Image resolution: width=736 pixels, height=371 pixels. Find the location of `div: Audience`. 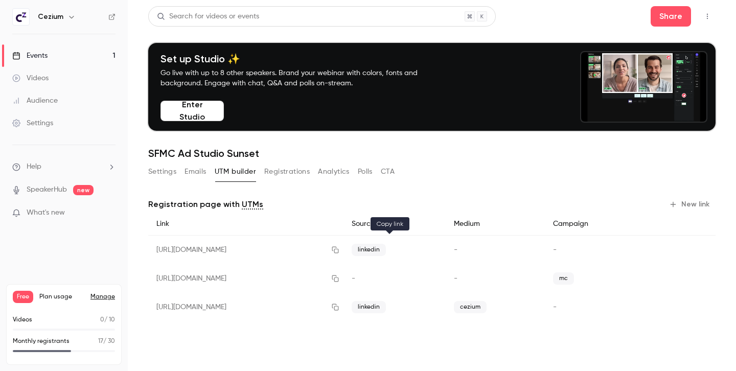

div: Audience is located at coordinates (35, 101).